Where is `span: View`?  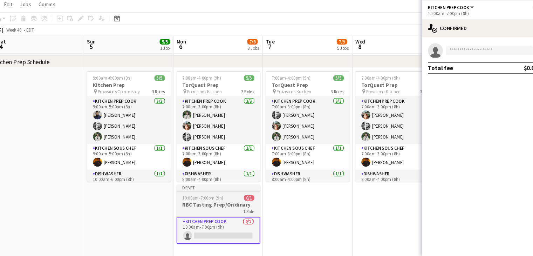 span: View is located at coordinates (11, 20).